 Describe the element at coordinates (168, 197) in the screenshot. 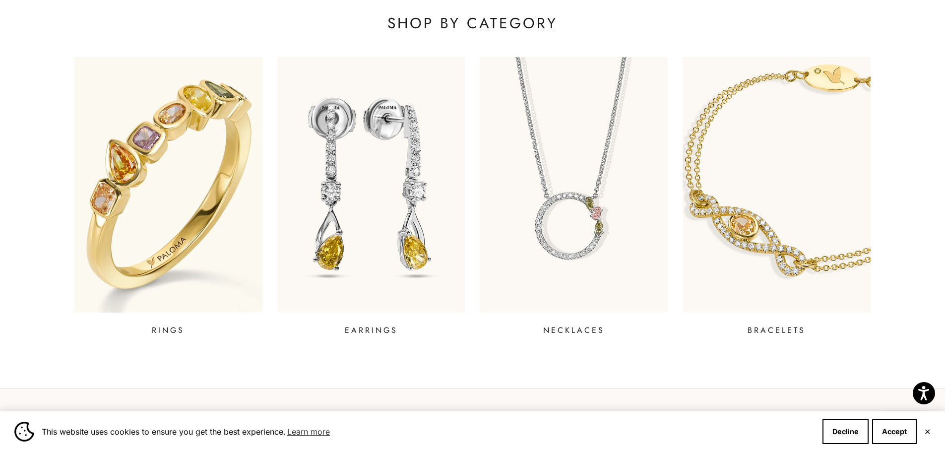

I see `a: RINGS` at that location.